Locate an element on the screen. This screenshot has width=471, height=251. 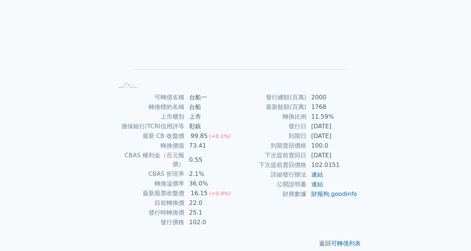
td: 上市櫃別 is located at coordinates (149, 117).